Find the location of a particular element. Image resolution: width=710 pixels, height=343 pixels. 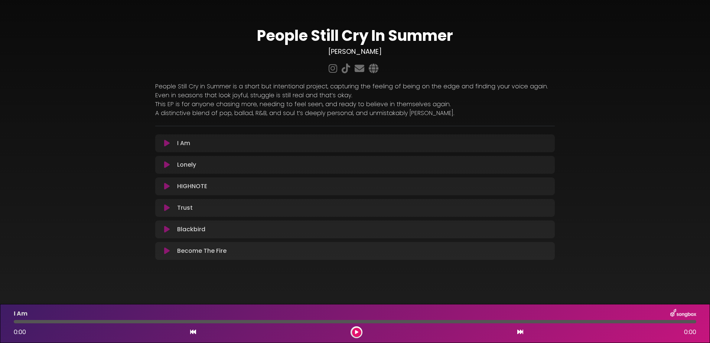

p: Blackbird is located at coordinates (191, 230).